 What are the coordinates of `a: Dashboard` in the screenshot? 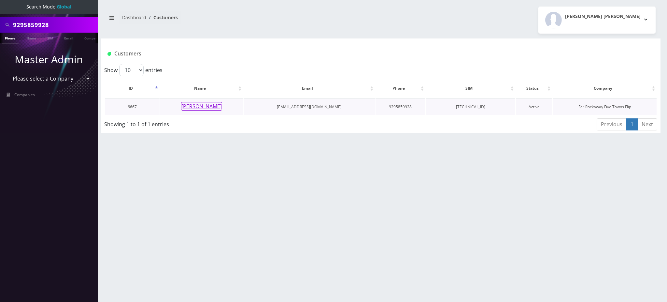 It's located at (134, 17).